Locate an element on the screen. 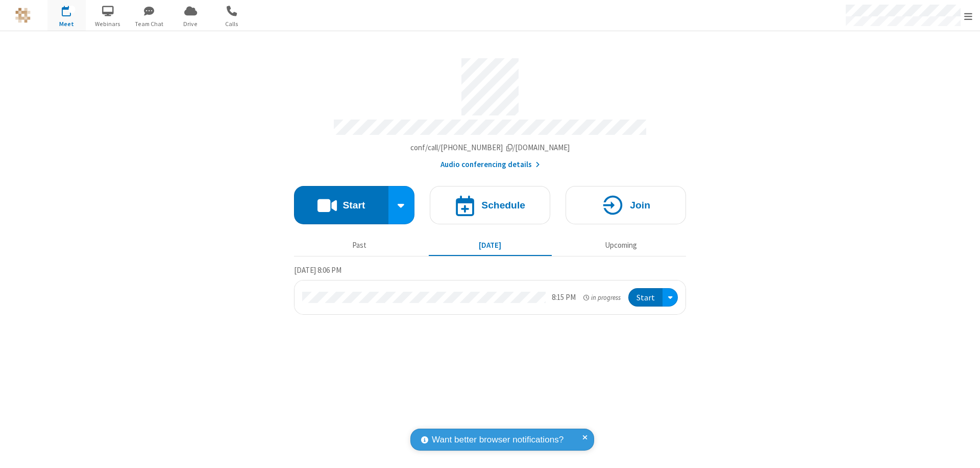  em: in progress is located at coordinates (602, 297).